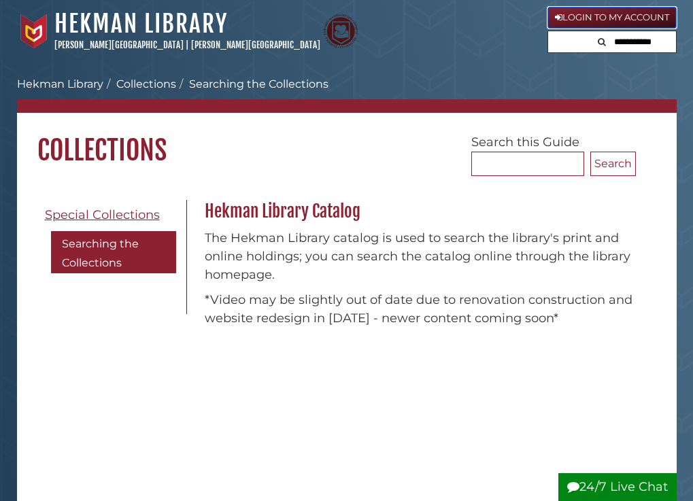  Describe the element at coordinates (347, 140) in the screenshot. I see `h1: Collections` at that location.